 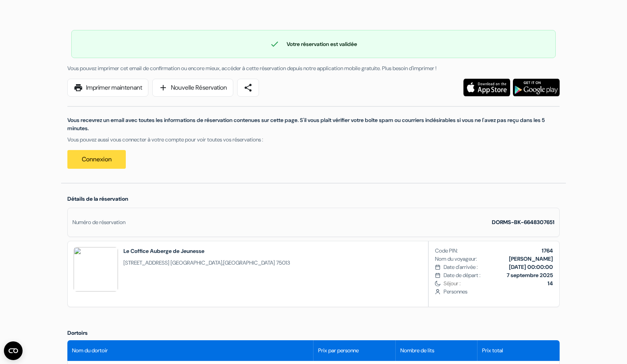 What do you see at coordinates (78, 333) in the screenshot?
I see `span: Dortoirs` at bounding box center [78, 333].